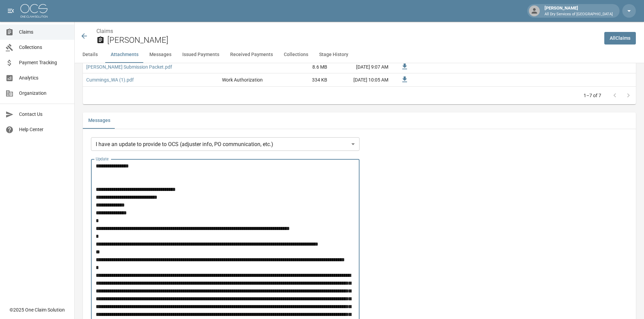  Describe the element at coordinates (34, 11) in the screenshot. I see `img: ocs-logo-white-transparent.png` at that location.